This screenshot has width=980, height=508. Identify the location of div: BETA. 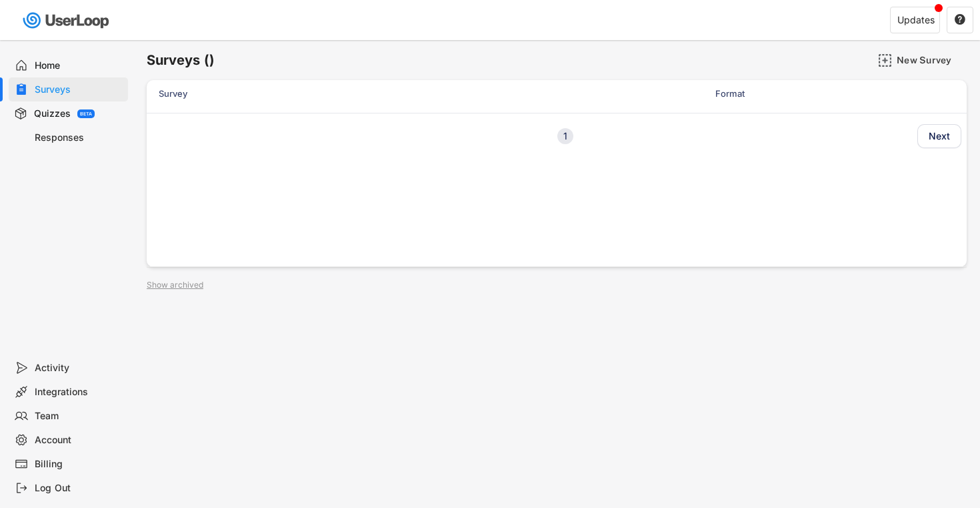
(86, 113).